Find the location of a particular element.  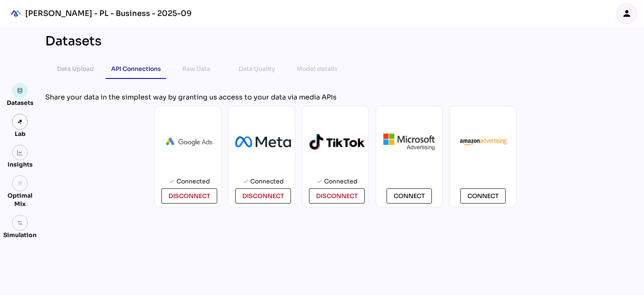

img: Ads_logo_horizontal.png is located at coordinates (189, 142).